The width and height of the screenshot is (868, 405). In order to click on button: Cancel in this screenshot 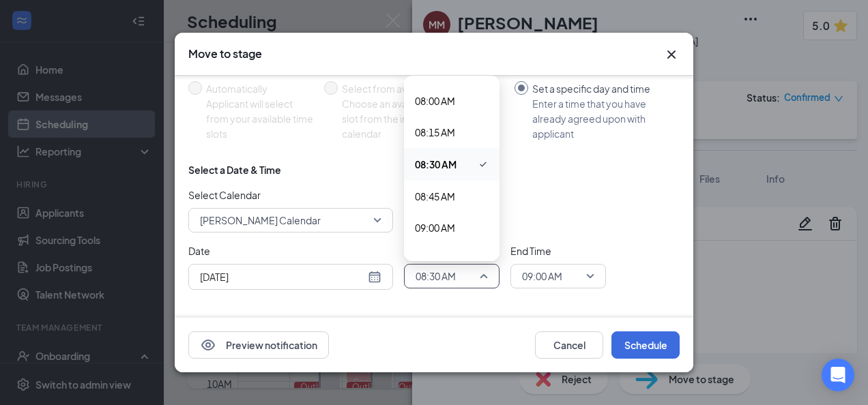, I will do `click(569, 345)`.